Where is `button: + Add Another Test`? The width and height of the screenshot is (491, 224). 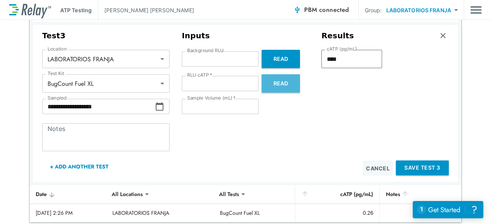 button: + Add Another Test is located at coordinates (79, 167).